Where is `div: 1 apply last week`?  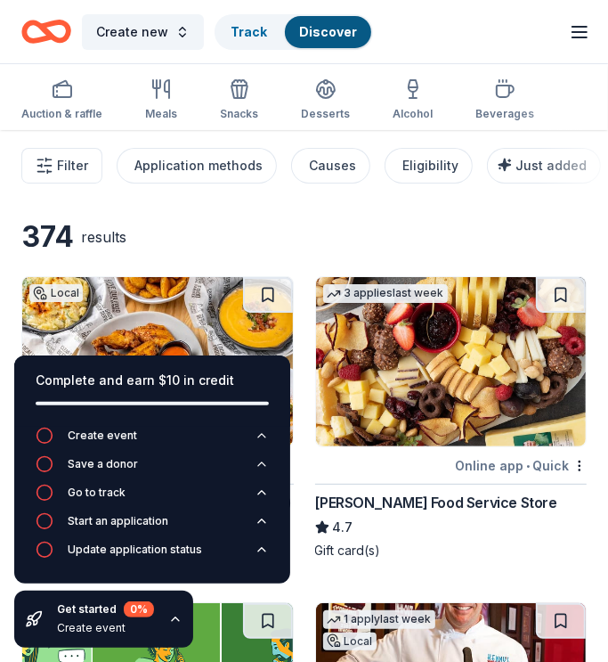
div: 1 apply last week is located at coordinates (379, 619).